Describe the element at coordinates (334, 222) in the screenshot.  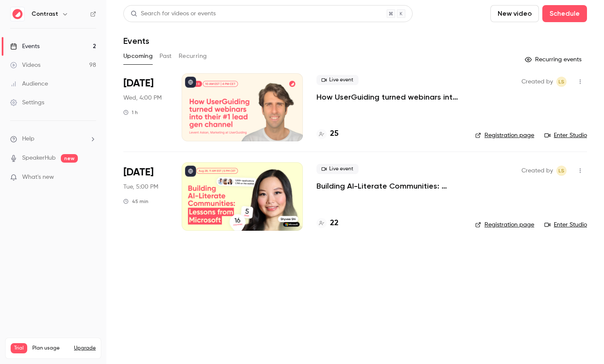
I see `h4: 22` at that location.